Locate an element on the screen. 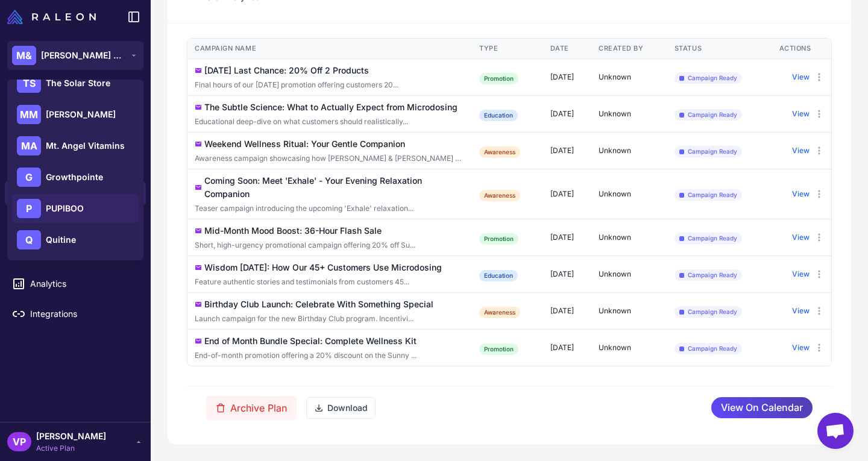 The height and width of the screenshot is (461, 868). a: Chats is located at coordinates (75, 133).